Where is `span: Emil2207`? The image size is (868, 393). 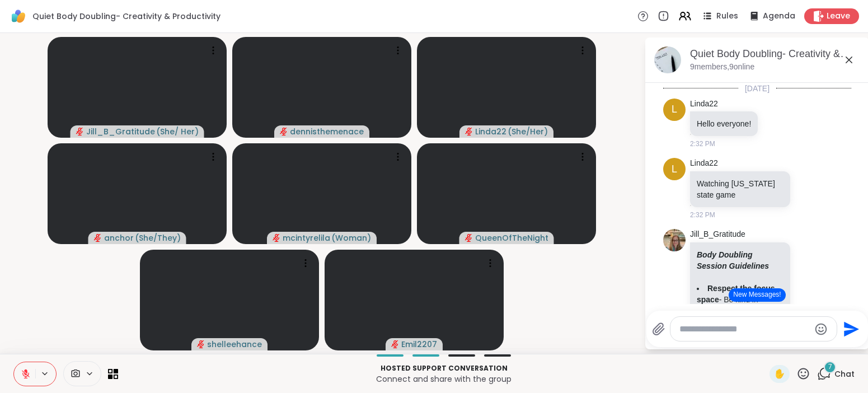 span: Emil2207 is located at coordinates (419, 345).